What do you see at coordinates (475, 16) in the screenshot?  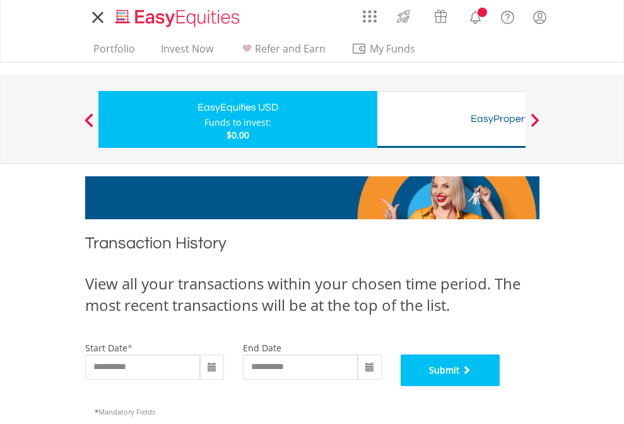 I see `a: Notifications` at bounding box center [475, 16].